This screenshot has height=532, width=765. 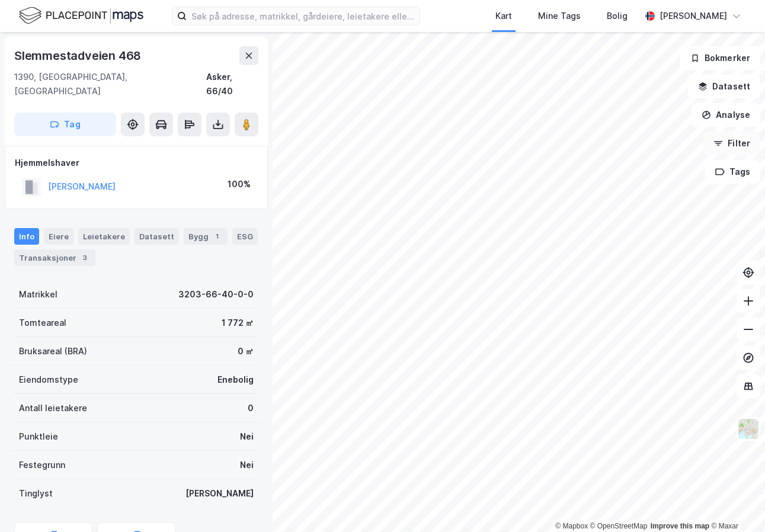 I want to click on button: Datasett, so click(x=725, y=86).